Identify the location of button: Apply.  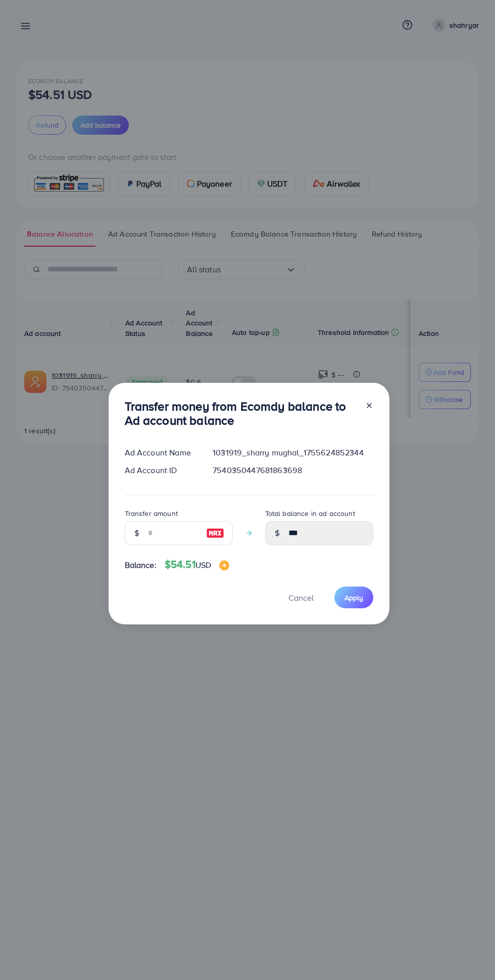
(353, 597).